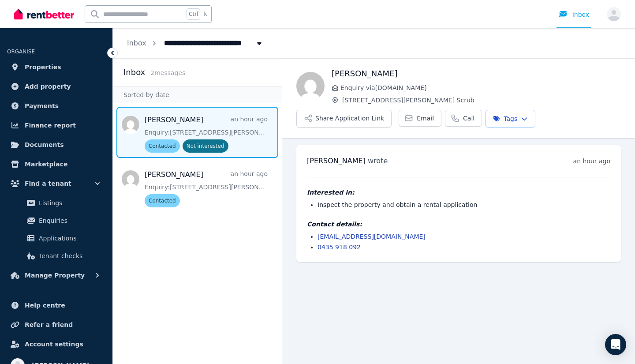 This screenshot has width=635, height=364. What do you see at coordinates (56, 275) in the screenshot?
I see `button: Manage Property` at bounding box center [56, 275].